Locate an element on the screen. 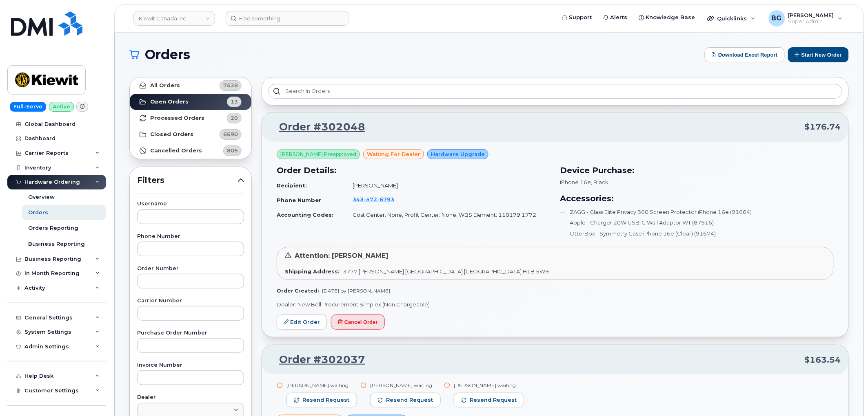  span: 805 is located at coordinates (232, 150).